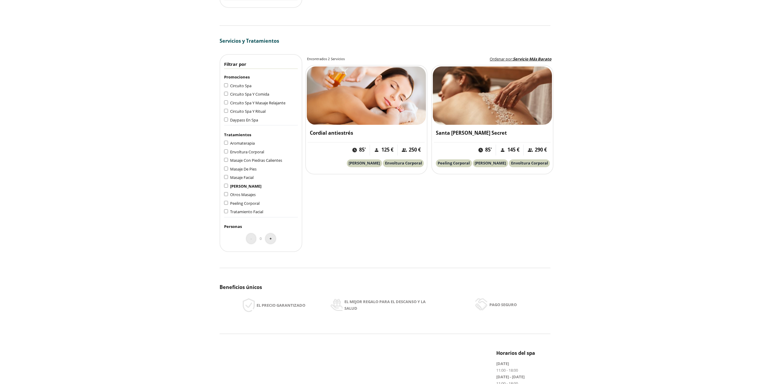  Describe the element at coordinates (541, 150) in the screenshot. I see `span: 290 €` at that location.